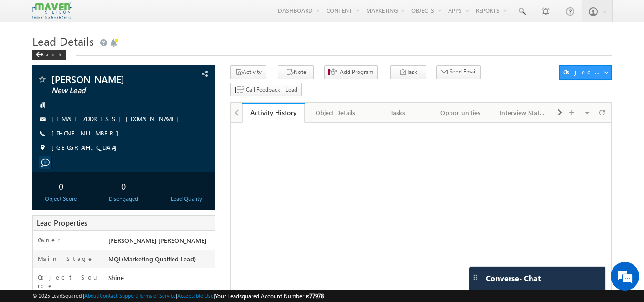 This screenshot has height=302, width=644. Describe the element at coordinates (397, 112) in the screenshot. I see `div: Tasks` at that location.